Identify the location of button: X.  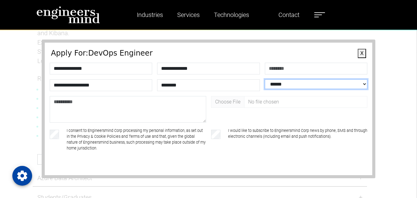
(362, 53).